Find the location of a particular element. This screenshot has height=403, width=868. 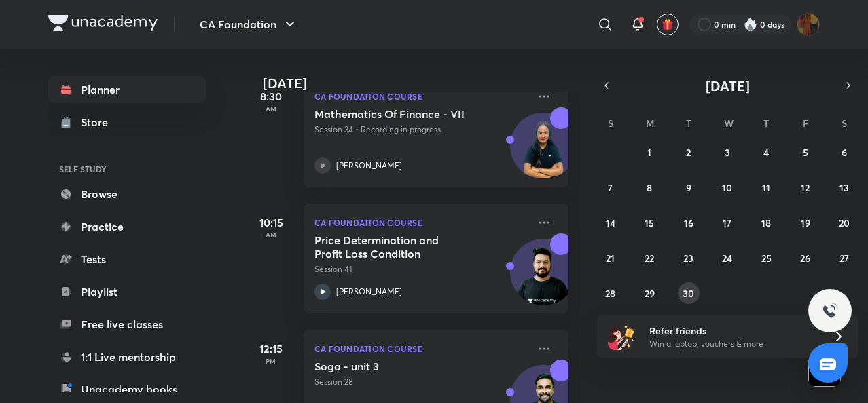

img: streak is located at coordinates (750, 24).